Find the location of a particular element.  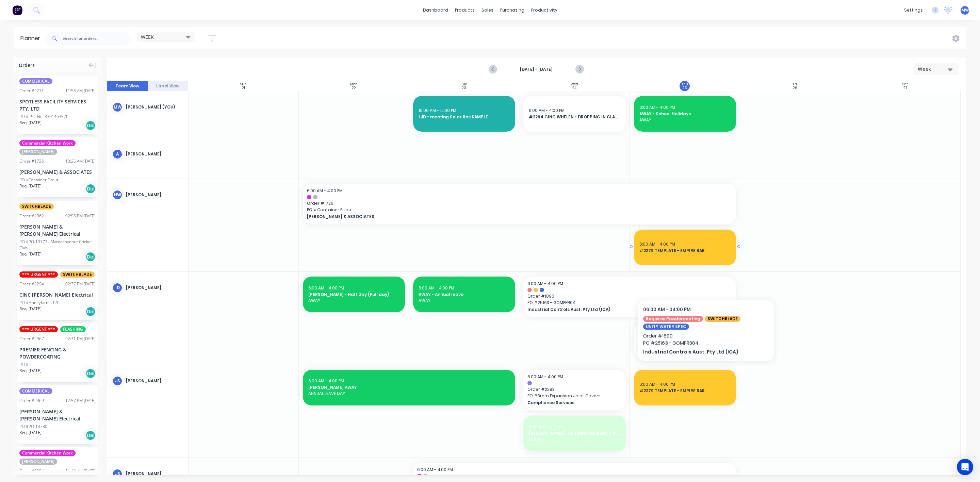

img: Factory is located at coordinates (18, 11).